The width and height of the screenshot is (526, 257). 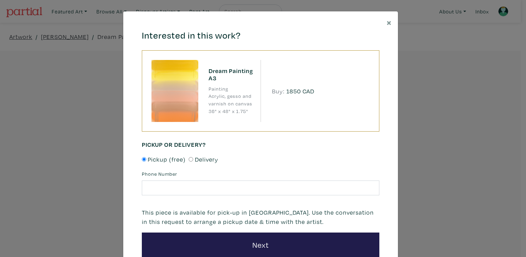 What do you see at coordinates (167, 159) in the screenshot?
I see `span: Pickup (free)` at bounding box center [167, 159].